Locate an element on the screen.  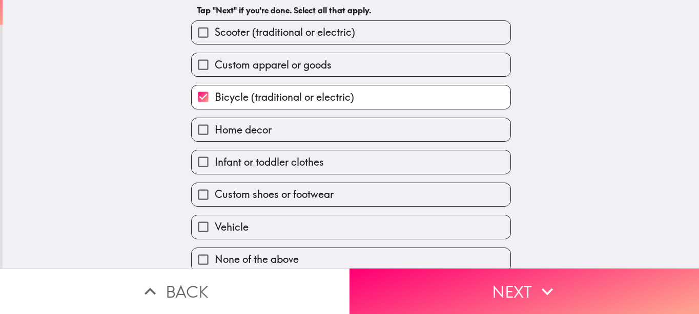
button: Scooter (traditional or electric) is located at coordinates (351, 32).